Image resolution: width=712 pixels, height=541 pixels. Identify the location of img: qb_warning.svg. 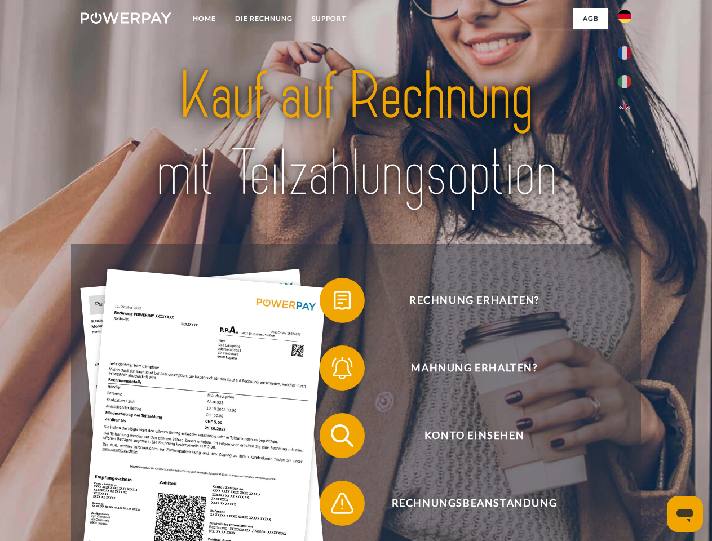
(342, 504).